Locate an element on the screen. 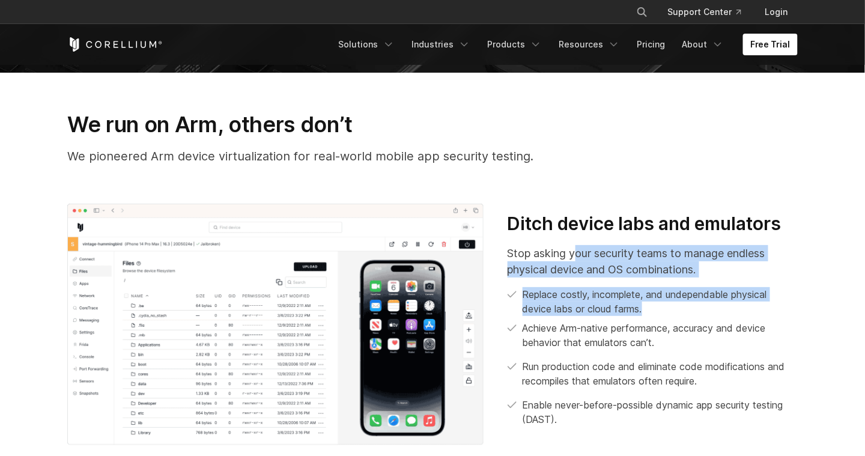 The height and width of the screenshot is (456, 865). p: Enable never-before-possible dynamic app security testing (DAST). is located at coordinates (660, 412).